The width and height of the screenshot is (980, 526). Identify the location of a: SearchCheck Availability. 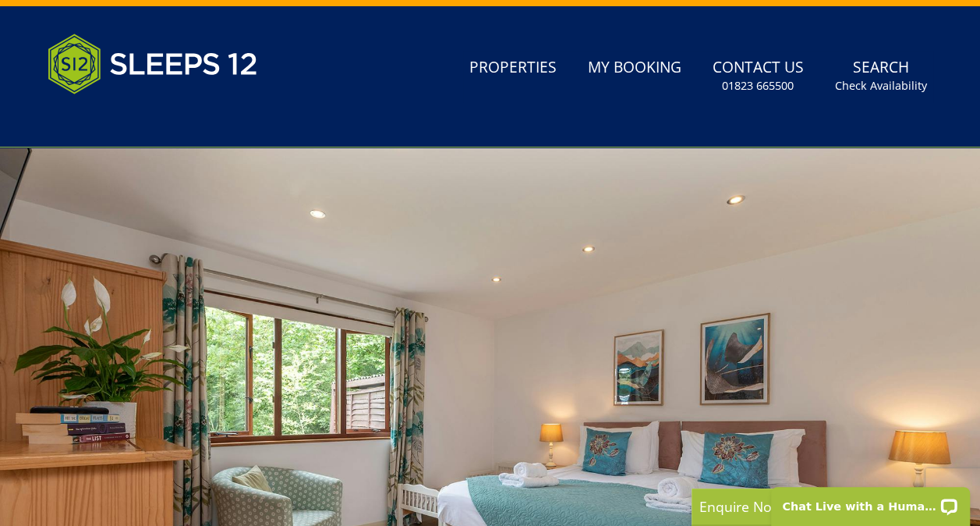
(881, 76).